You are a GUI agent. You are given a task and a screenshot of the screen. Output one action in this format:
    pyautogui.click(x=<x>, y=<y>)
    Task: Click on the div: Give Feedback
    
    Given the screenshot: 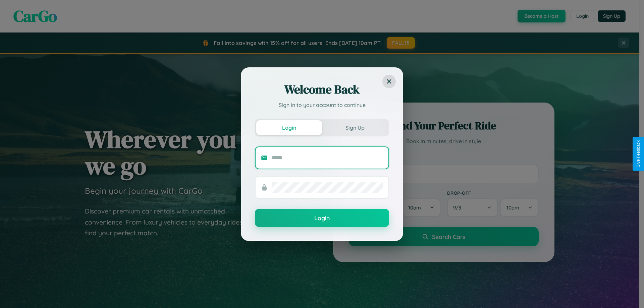 What is the action you would take?
    pyautogui.click(x=638, y=154)
    